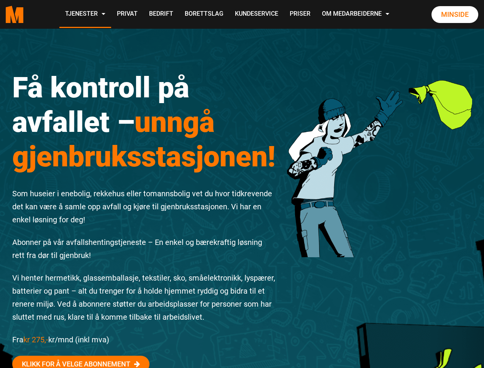  I want to click on a: Om Medarbeiderne, so click(356, 14).